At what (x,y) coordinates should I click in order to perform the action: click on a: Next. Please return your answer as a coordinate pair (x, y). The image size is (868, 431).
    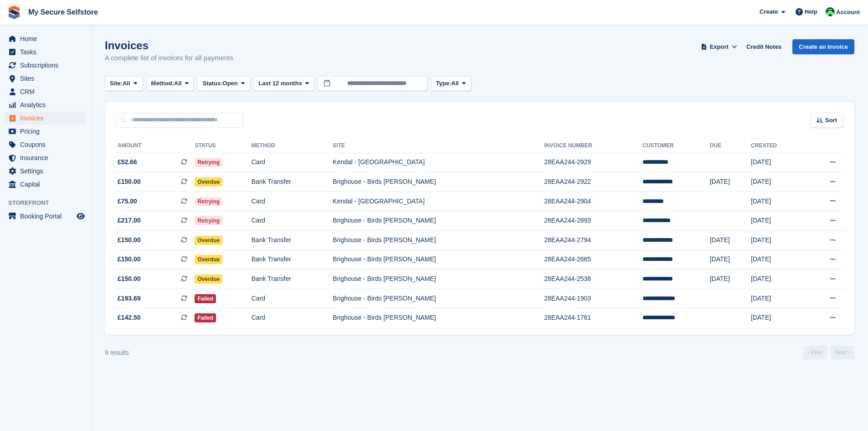
    Looking at the image, I should click on (842, 353).